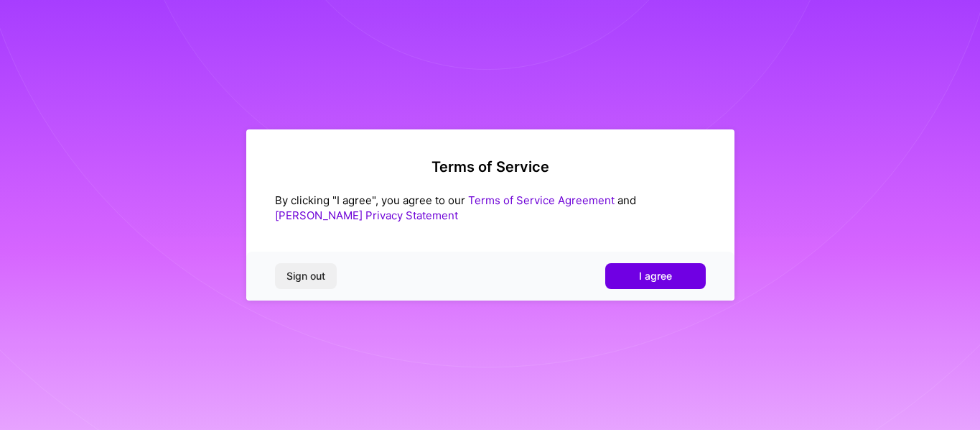  What do you see at coordinates (306, 276) in the screenshot?
I see `button: Sign out` at bounding box center [306, 276].